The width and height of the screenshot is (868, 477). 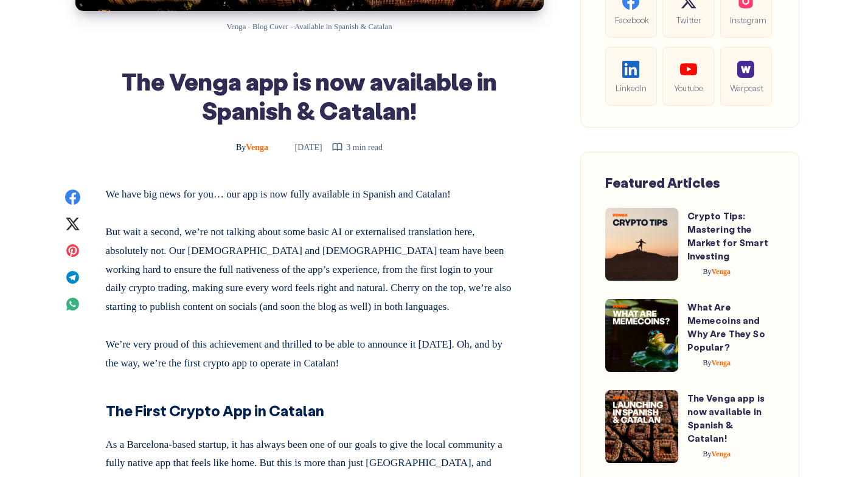 What do you see at coordinates (725, 417) in the screenshot?
I see `a: The Venga app is now available in Spanish & Catalan!` at bounding box center [725, 417].